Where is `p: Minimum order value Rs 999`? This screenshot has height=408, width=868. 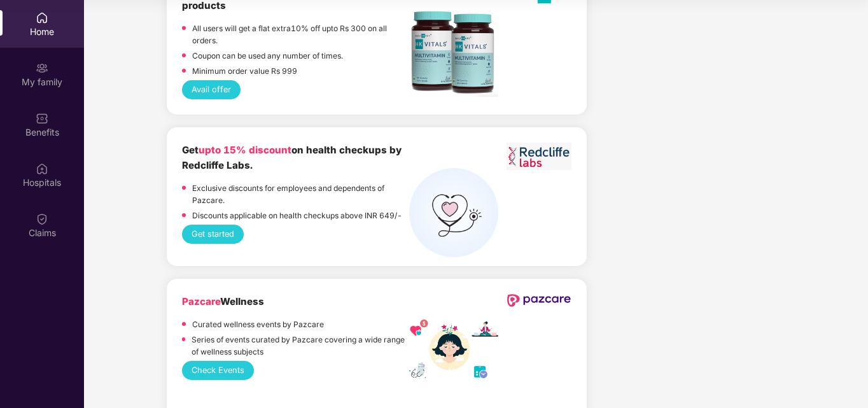
p: Minimum order value Rs 999 is located at coordinates (244, 71).